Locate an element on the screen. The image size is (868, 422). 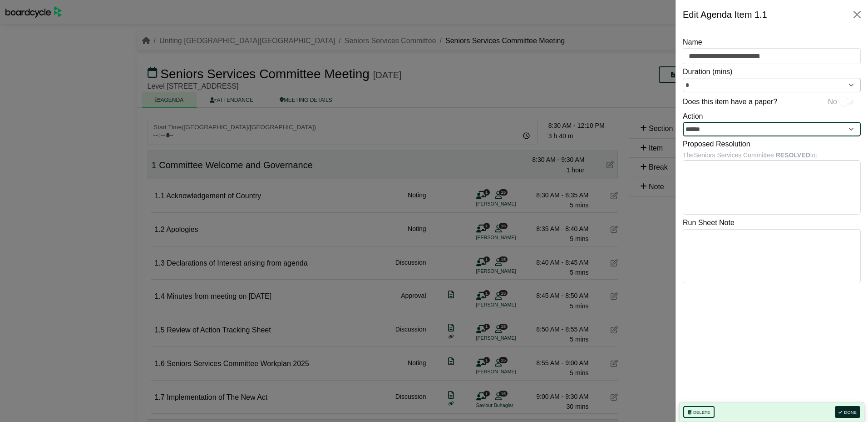
label: Run Sheet Note is located at coordinates (708, 222).